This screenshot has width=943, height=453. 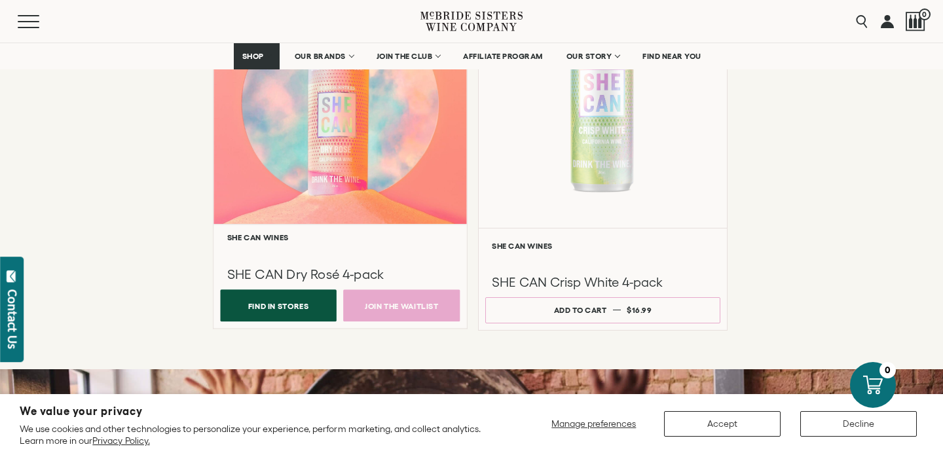 What do you see at coordinates (925, 14) in the screenshot?
I see `span: 0` at bounding box center [925, 14].